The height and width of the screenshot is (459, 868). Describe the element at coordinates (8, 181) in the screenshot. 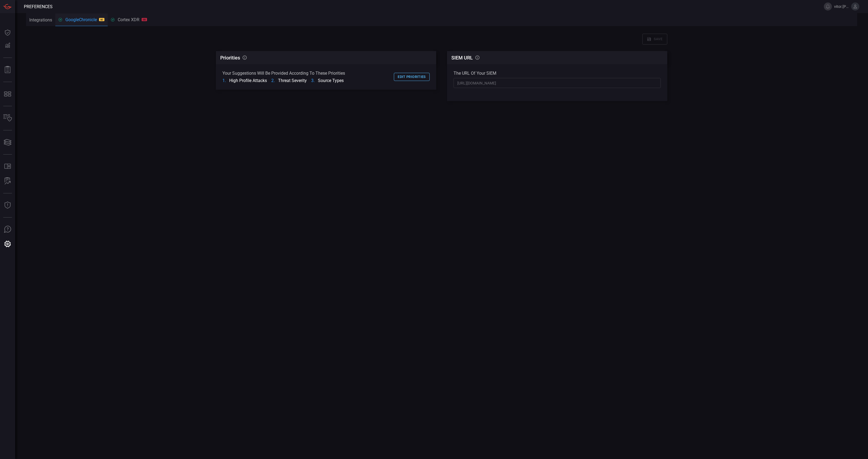

I see `button: ALERT ANALYSIS` at that location.